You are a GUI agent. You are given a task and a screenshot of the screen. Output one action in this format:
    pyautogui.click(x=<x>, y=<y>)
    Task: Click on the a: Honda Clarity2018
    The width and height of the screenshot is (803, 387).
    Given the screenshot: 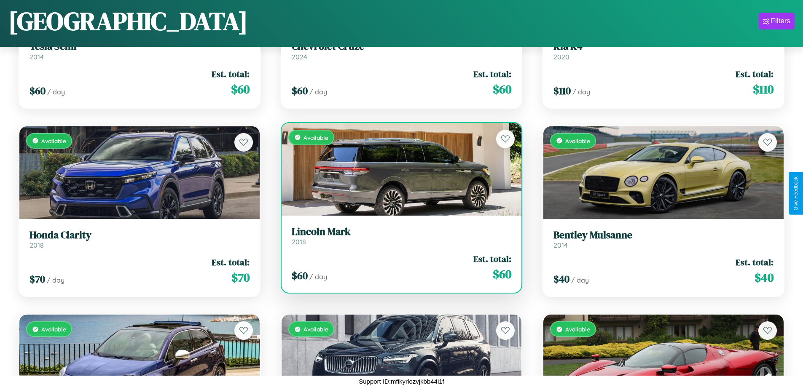 What is the action you would take?
    pyautogui.click(x=140, y=239)
    